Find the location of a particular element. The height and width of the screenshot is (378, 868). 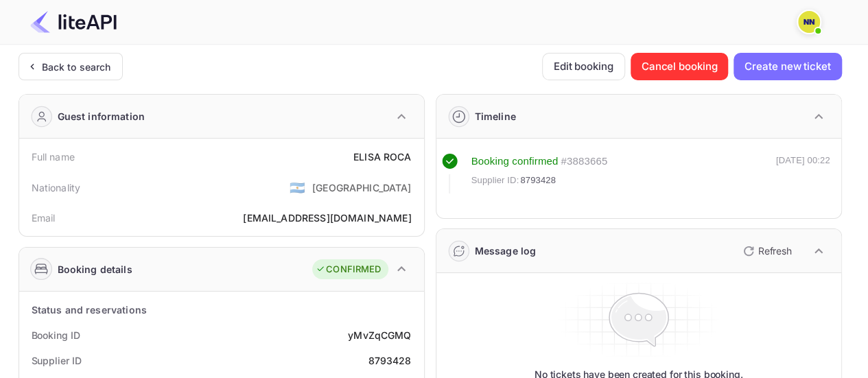

p: Refresh is located at coordinates (775, 251).